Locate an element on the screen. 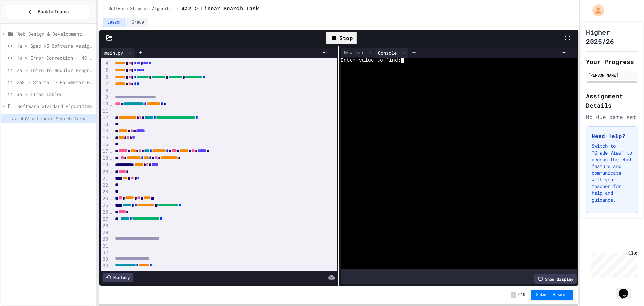 This screenshot has width=644, height=306. div: 12 is located at coordinates (105, 118).